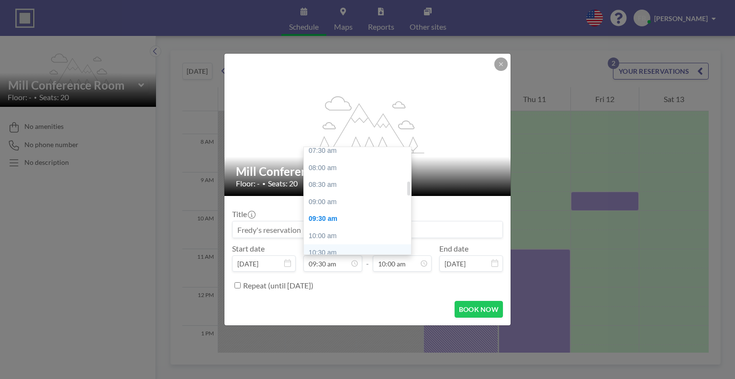  What do you see at coordinates (368, 171) in the screenshot?
I see `h2: Mill Conference Room` at bounding box center [368, 171].